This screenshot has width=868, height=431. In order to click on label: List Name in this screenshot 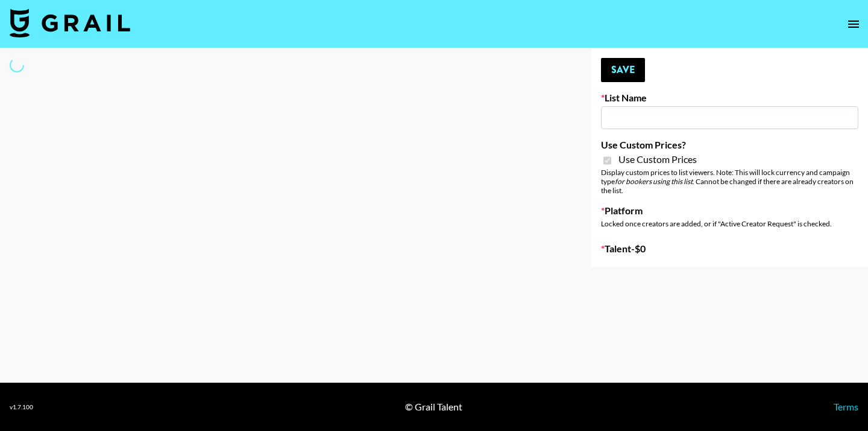, I will do `click(729, 98)`.